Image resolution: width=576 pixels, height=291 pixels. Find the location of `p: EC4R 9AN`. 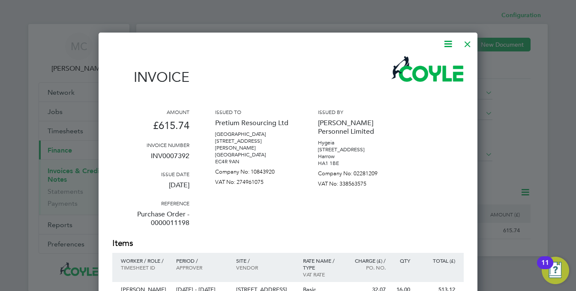

p: EC4R 9AN is located at coordinates (254, 162).